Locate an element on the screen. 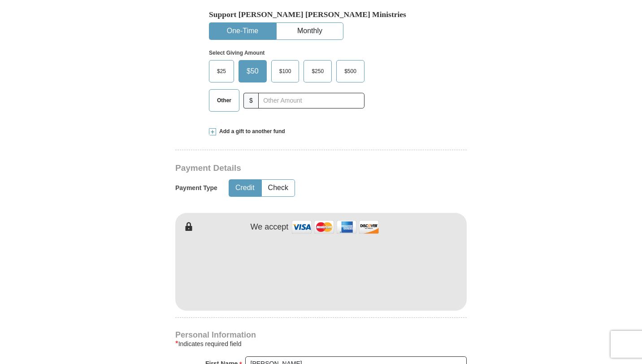  span: $25 is located at coordinates (221, 71).